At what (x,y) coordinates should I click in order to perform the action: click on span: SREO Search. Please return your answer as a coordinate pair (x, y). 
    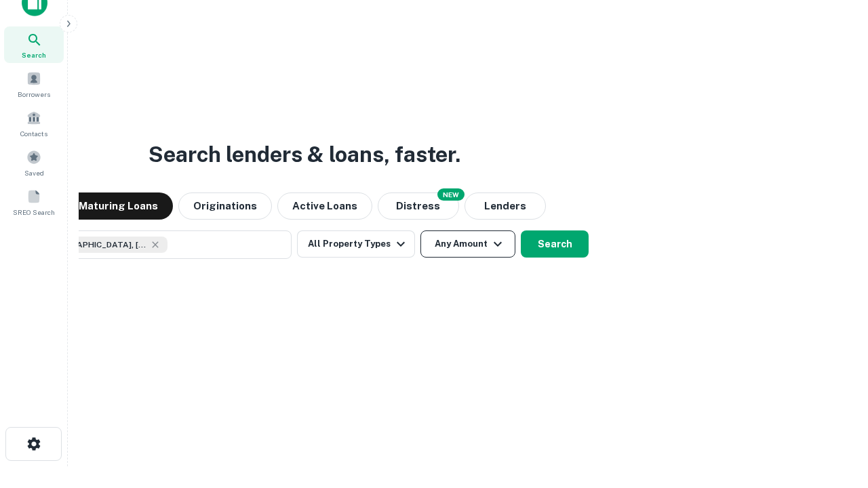
    Looking at the image, I should click on (34, 212).